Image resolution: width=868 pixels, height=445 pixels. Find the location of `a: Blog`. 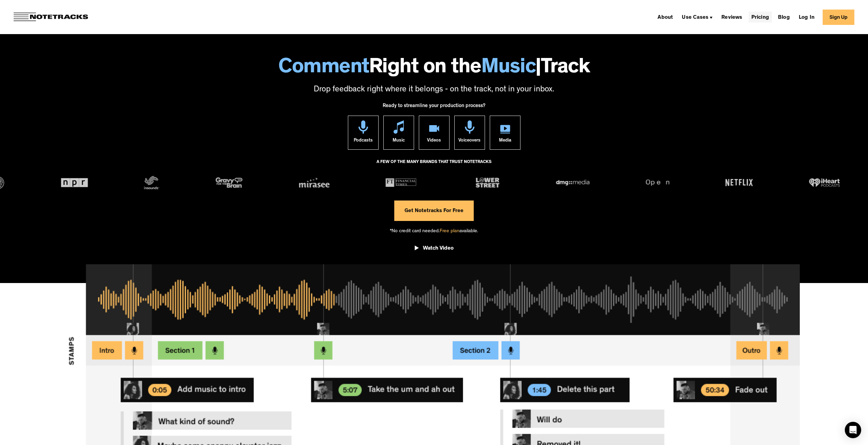

a: Blog is located at coordinates (783, 17).